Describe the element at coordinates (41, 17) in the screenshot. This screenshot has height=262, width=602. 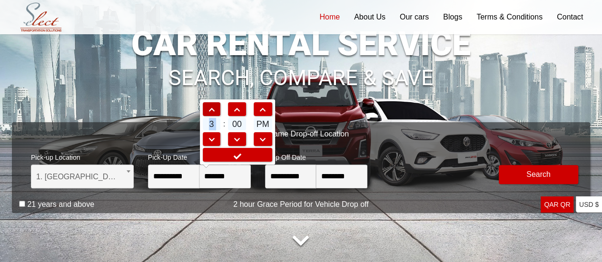
I see `img: Select Rent a Car` at that location.